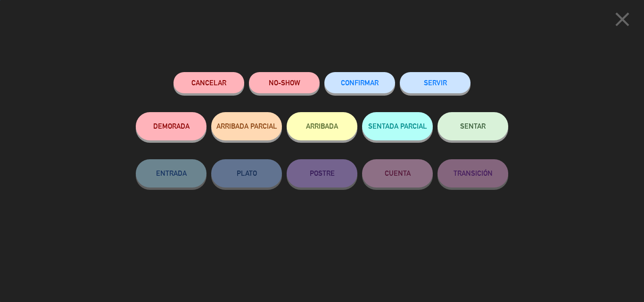 This screenshot has width=644, height=302. Describe the element at coordinates (622, 19) in the screenshot. I see `i: close` at that location.